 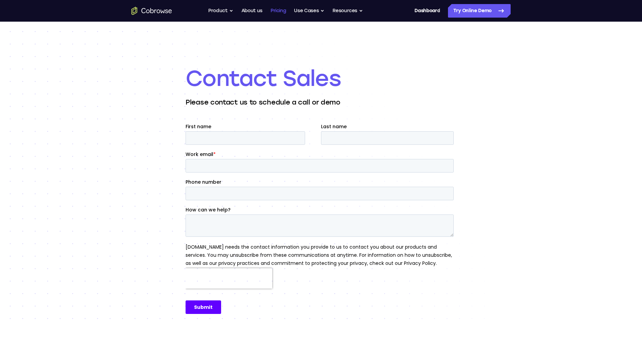 What do you see at coordinates (252, 11) in the screenshot?
I see `a: About us` at bounding box center [252, 11].